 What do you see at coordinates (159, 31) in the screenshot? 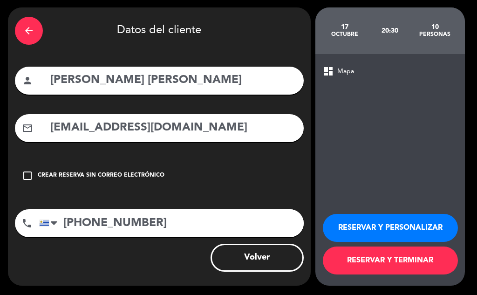
I see `div: Datos del cliente` at bounding box center [159, 31].